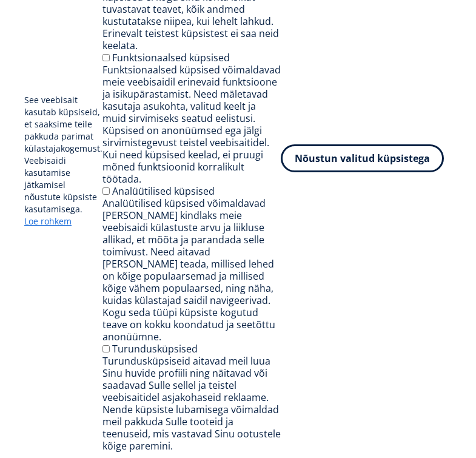  What do you see at coordinates (63, 160) in the screenshot?
I see `p: See veebisait kasutab küpsiseid, et saaksime teile pakkuda parimat külastajakogemust. Veebisaidi ...` at bounding box center [63, 160].